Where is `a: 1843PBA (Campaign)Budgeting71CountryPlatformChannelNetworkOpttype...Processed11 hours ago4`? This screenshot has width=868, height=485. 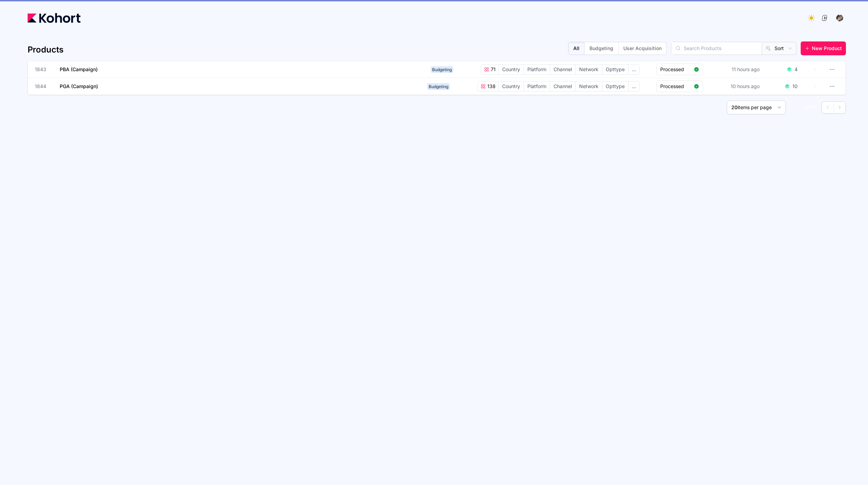
a: 1843PBA (Campaign)Budgeting71CountryPlatformChannelNetworkOpttype...Processed11 hours ago4 is located at coordinates (426, 69).